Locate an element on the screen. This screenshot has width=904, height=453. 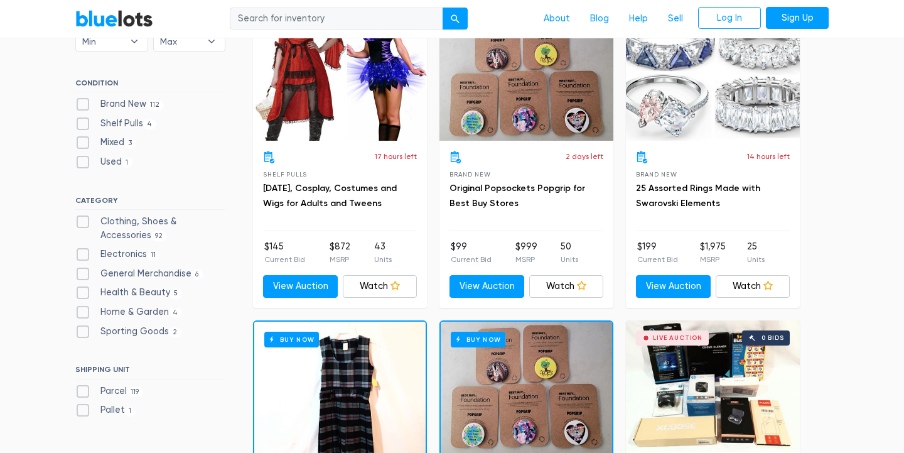
label: Shelf Pulls is located at coordinates (116, 124).